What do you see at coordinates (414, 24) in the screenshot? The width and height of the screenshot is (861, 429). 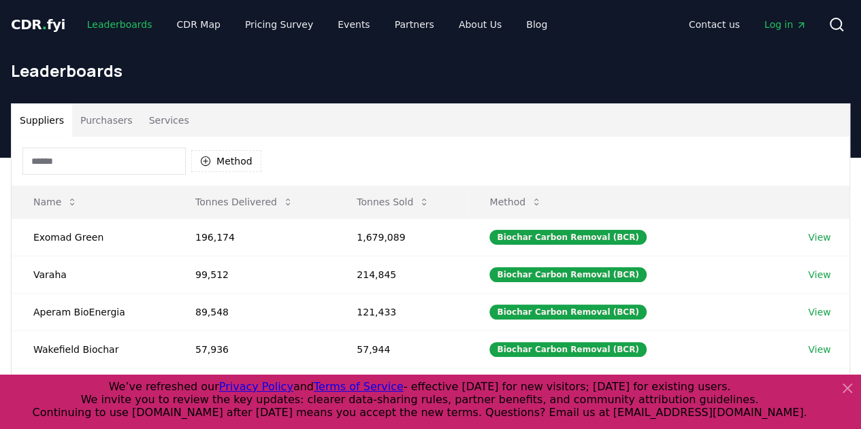 I see `a: Partners` at bounding box center [414, 24].